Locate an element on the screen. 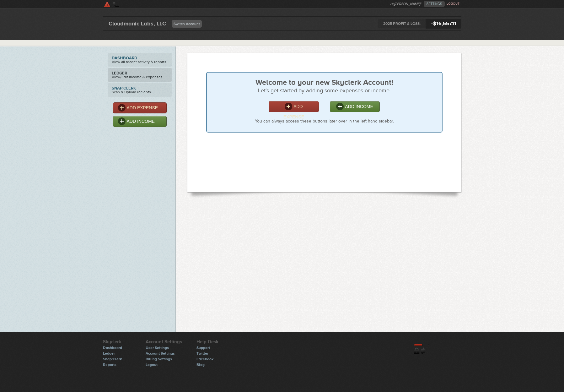  a: User Settings is located at coordinates (157, 348).